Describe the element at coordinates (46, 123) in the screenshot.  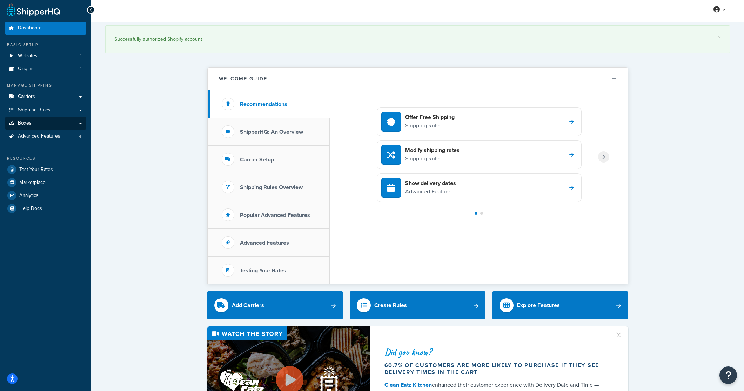
I see `li: Boxes` at that location.